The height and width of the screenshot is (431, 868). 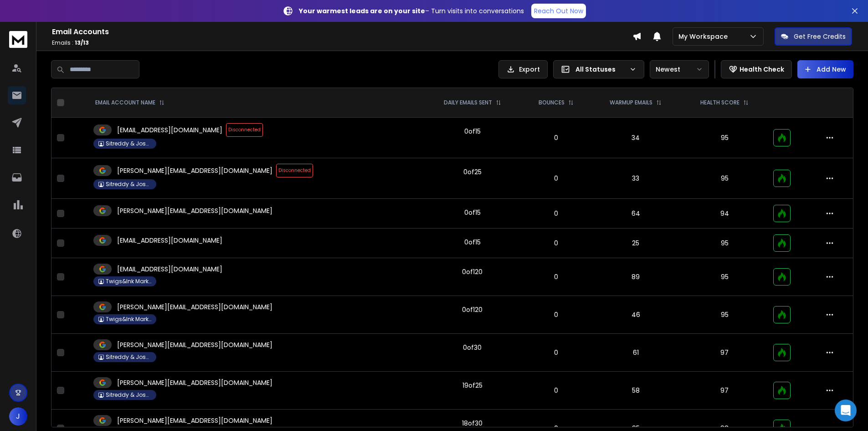 What do you see at coordinates (846, 411) in the screenshot?
I see `div: Open Intercom Messenger` at bounding box center [846, 411].